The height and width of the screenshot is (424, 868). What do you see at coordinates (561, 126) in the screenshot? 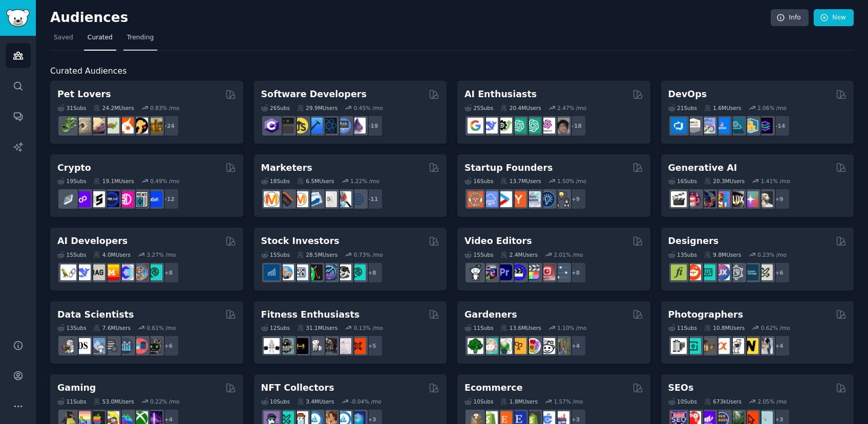
I see `img: ArtificalIntelligence` at bounding box center [561, 126].